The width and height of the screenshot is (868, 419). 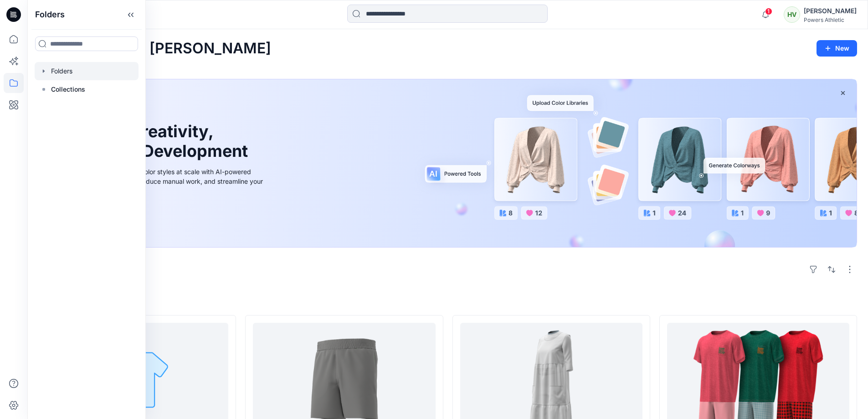 I want to click on div: Powers Athletic, so click(x=830, y=20).